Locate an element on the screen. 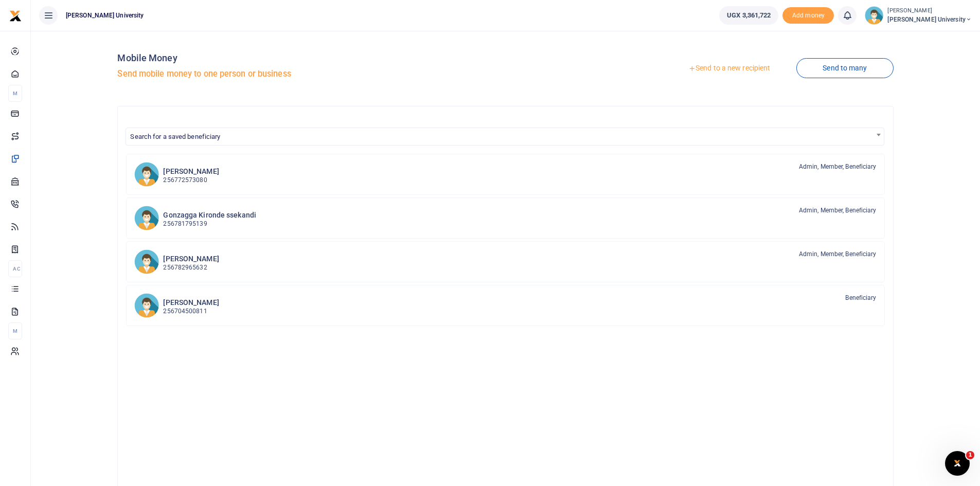 This screenshot has width=980, height=486. a: logo-small logo-large logo-large is located at coordinates (15, 15).